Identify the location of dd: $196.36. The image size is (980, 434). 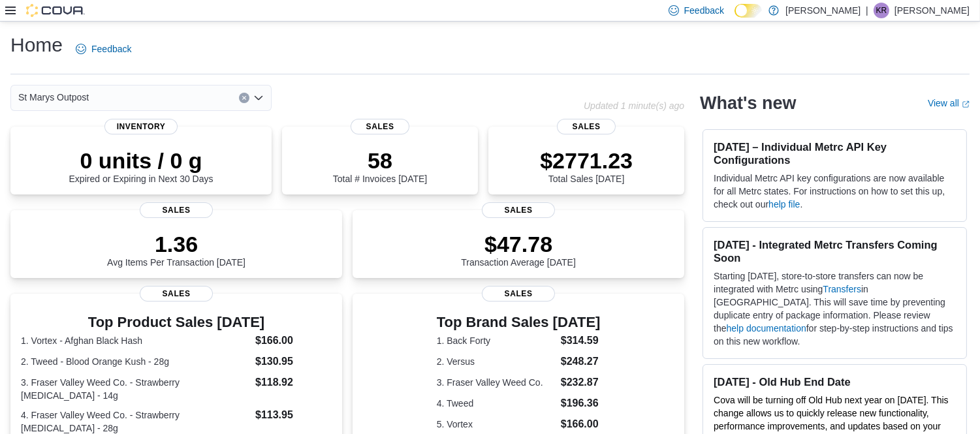
(580, 403).